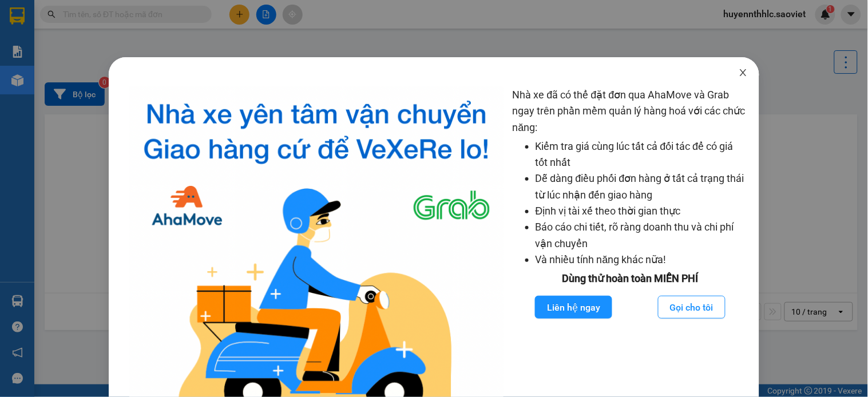 The image size is (868, 397). What do you see at coordinates (743, 73) in the screenshot?
I see `span: close` at bounding box center [743, 73].